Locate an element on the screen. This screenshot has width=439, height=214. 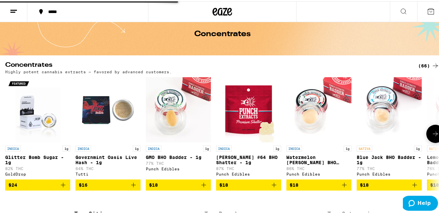
p: 82% THC is located at coordinates (38, 167).